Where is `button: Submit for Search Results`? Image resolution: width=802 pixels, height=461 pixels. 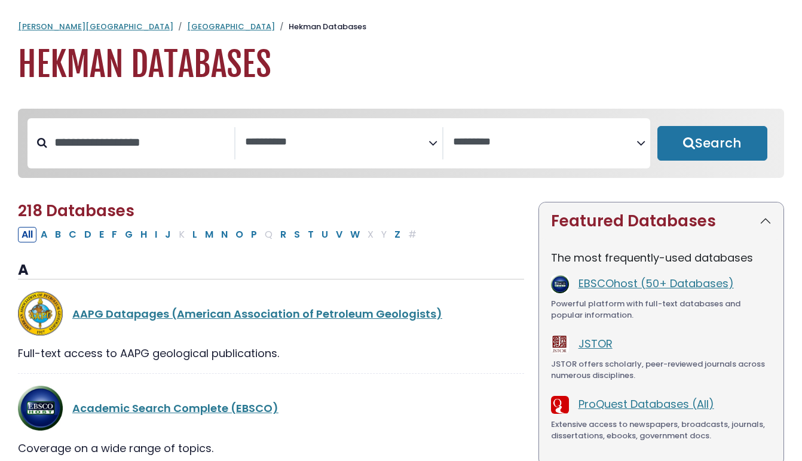 button: Submit for Search Results is located at coordinates (712, 143).